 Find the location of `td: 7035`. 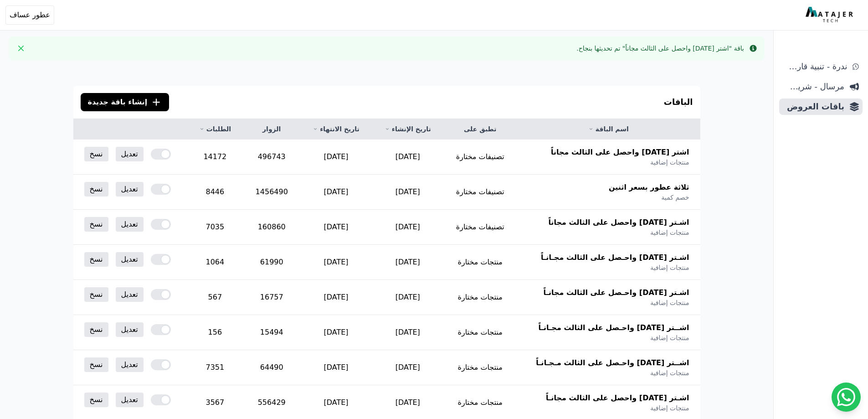

td: 7035 is located at coordinates (215, 227).